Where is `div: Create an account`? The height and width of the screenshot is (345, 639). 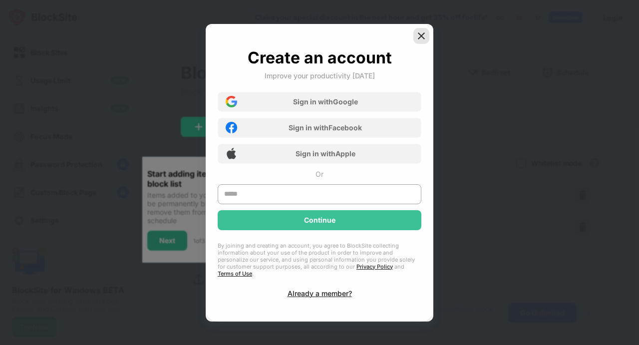 div: Create an account is located at coordinates (319, 57).